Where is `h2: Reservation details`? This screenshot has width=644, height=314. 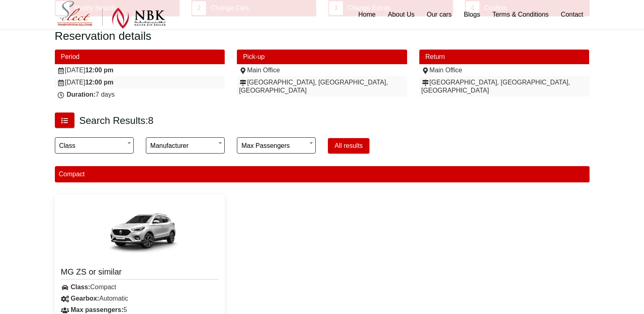
h2: Reservation details is located at coordinates (322, 36).